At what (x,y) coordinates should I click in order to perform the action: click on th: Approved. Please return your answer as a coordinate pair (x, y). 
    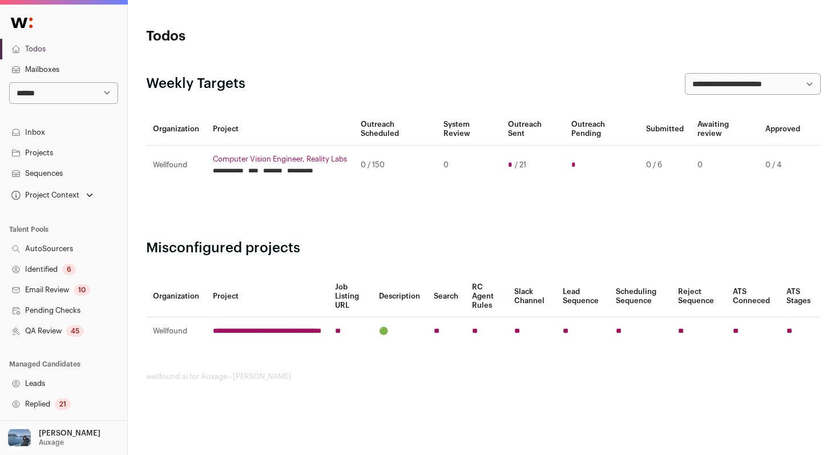
    Looking at the image, I should click on (783, 129).